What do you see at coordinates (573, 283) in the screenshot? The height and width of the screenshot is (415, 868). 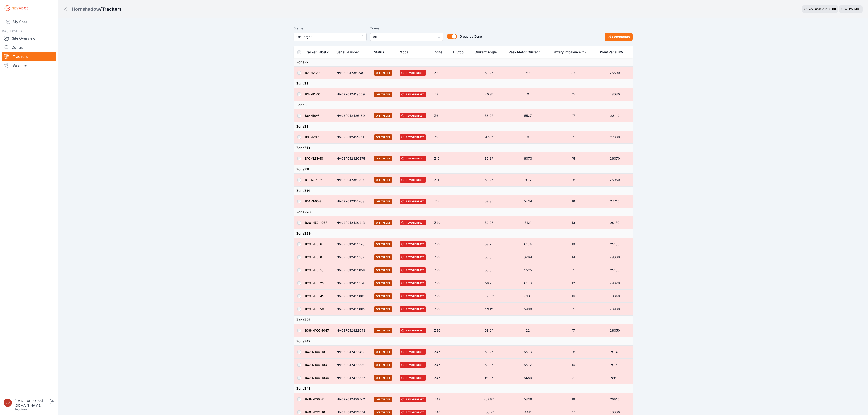 I see `td: 12` at bounding box center [573, 283].